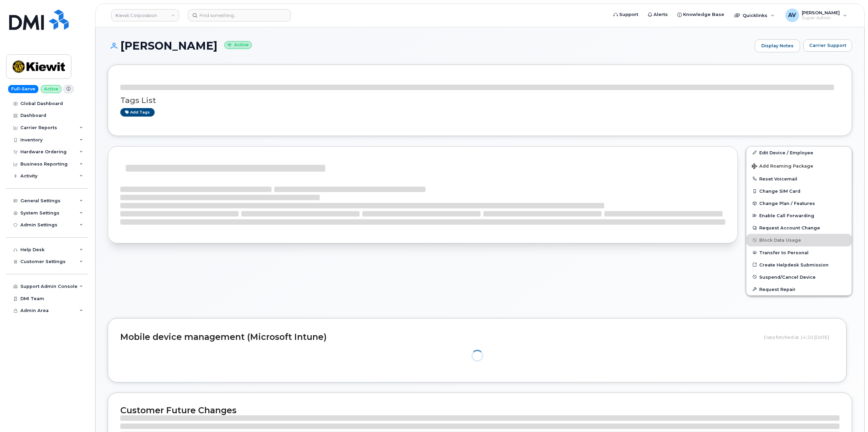  I want to click on span: Enable Call Forwarding, so click(787, 216).